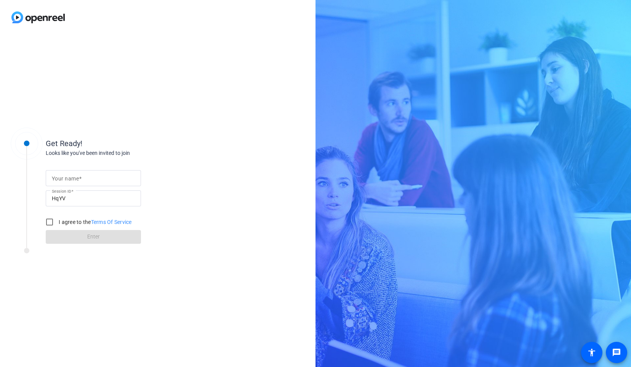 The height and width of the screenshot is (367, 631). What do you see at coordinates (616, 352) in the screenshot?
I see `mat-icon: message` at bounding box center [616, 352].